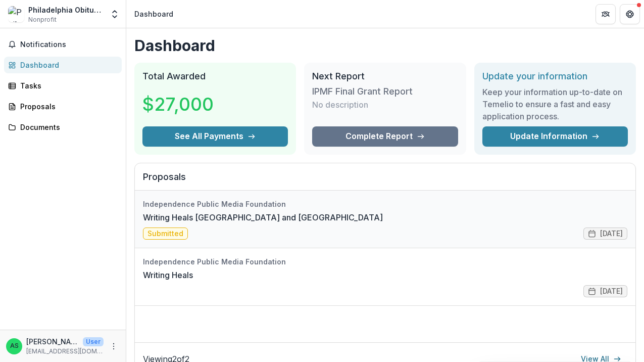 The height and width of the screenshot is (362, 644). Describe the element at coordinates (385, 181) in the screenshot. I see `h2: Proposals` at that location.